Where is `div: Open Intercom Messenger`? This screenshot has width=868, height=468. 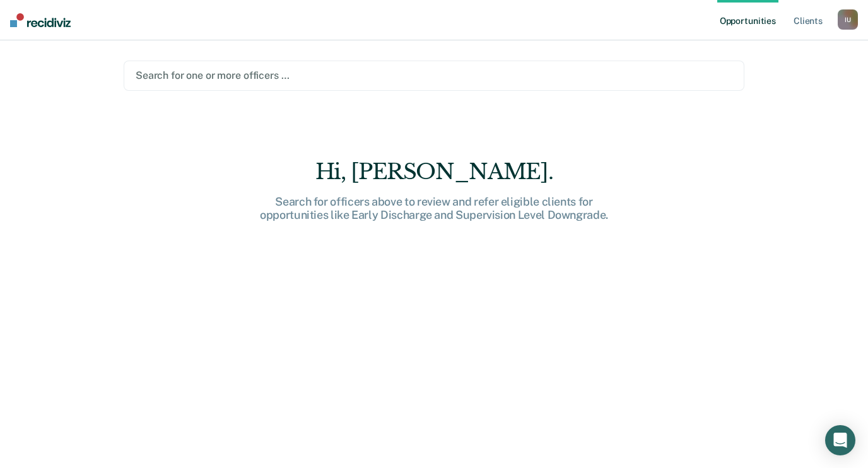
div: Open Intercom Messenger is located at coordinates (840, 440).